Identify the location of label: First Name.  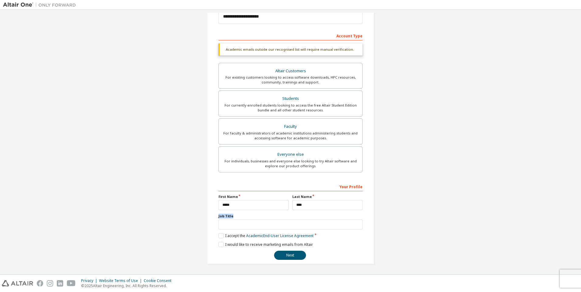
(253, 197).